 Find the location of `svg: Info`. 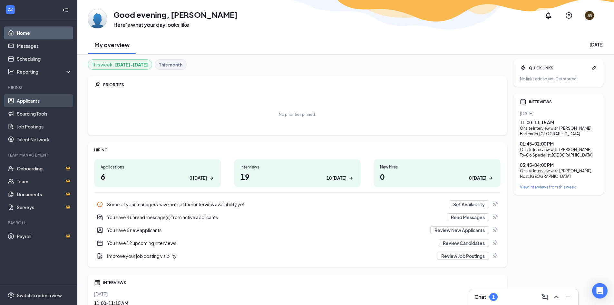

svg: Info is located at coordinates (100, 204).